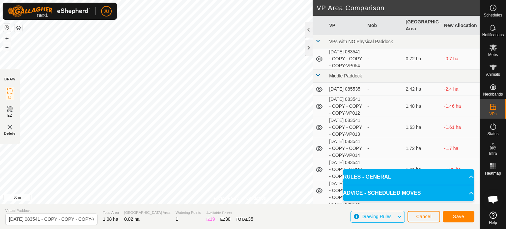  What do you see at coordinates (106, 11) in the screenshot?
I see `span: JU` at bounding box center [106, 11].